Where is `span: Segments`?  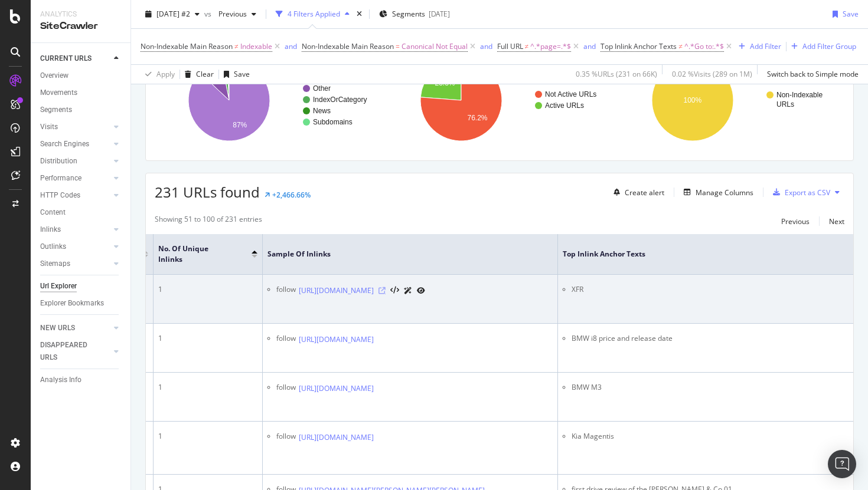
span: Segments is located at coordinates (409, 13).